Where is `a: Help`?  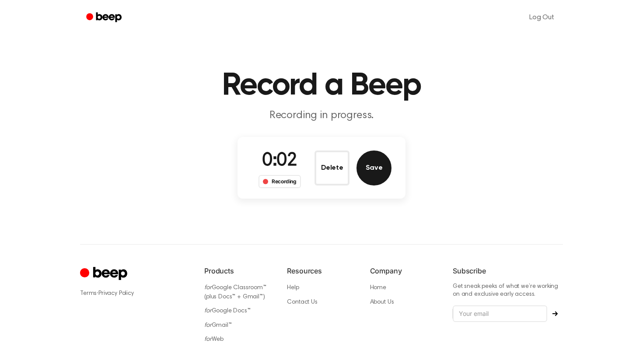
a: Help is located at coordinates (293, 288).